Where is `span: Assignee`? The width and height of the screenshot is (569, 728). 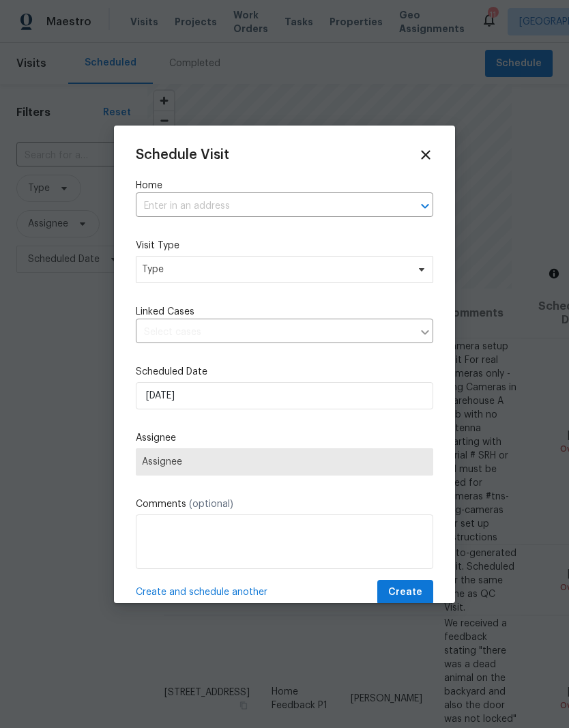 span: Assignee is located at coordinates (285, 462).